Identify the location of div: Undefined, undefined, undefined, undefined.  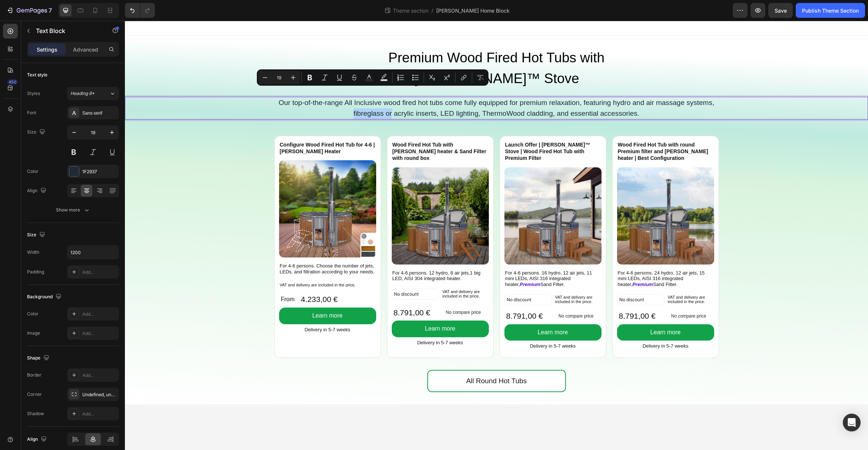
(99, 394).